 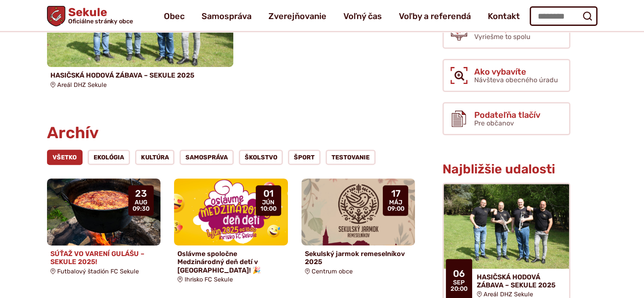 What do you see at coordinates (435, 16) in the screenshot?
I see `span: Voľby a referendá` at bounding box center [435, 16].